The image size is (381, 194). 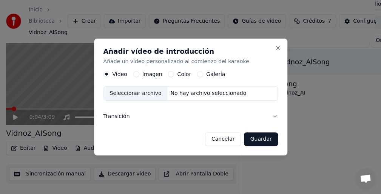 What do you see at coordinates (260, 139) in the screenshot?
I see `button: Guardar` at bounding box center [260, 139].